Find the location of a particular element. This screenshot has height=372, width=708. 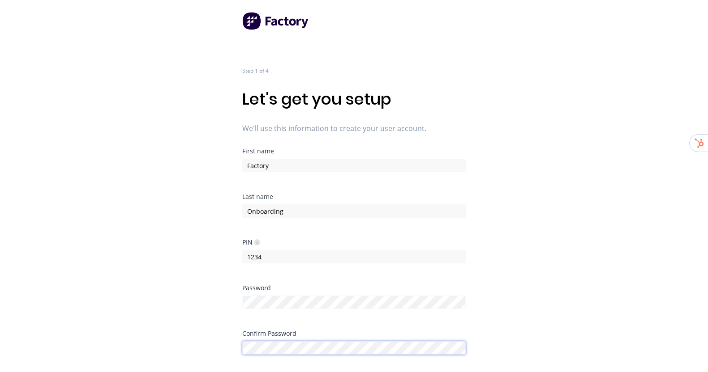

div: PIN is located at coordinates (251, 242).